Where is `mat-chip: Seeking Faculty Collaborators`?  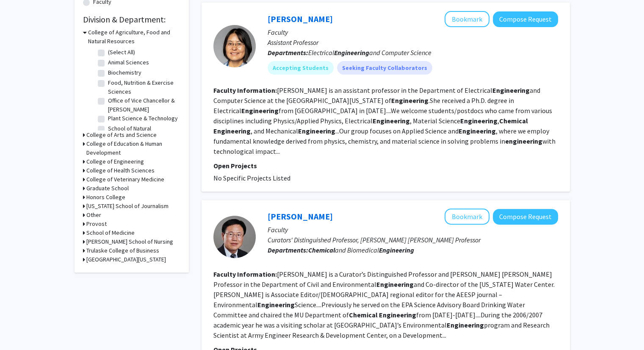
mat-chip: Seeking Faculty Collaborators is located at coordinates (385, 68).